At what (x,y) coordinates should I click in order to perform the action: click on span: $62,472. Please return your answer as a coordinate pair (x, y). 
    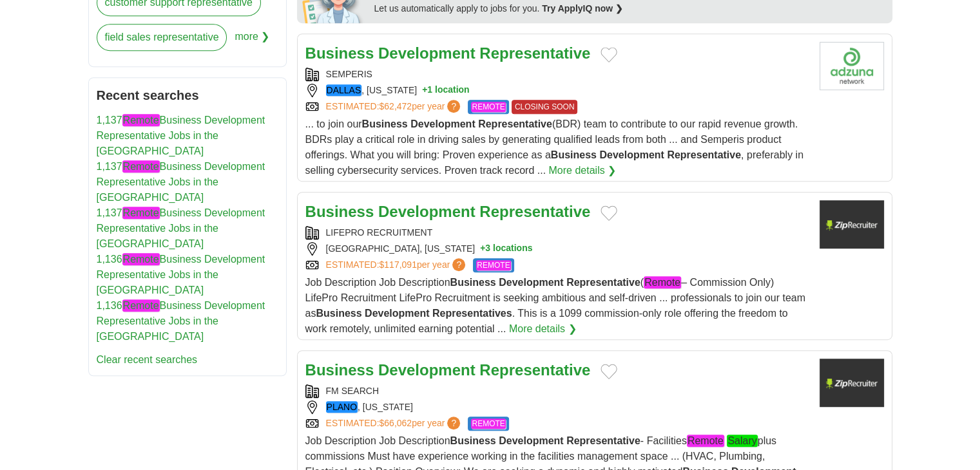
    Looking at the image, I should click on (395, 106).